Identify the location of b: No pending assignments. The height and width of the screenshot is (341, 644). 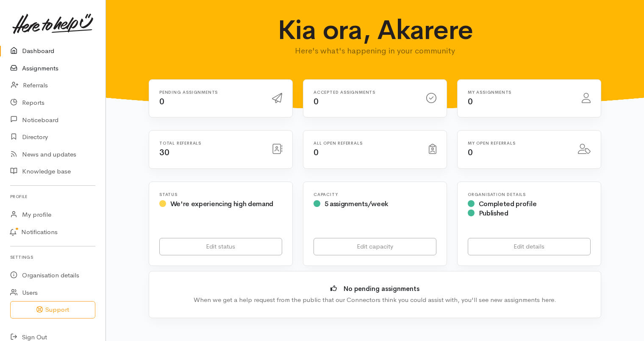
(381, 289).